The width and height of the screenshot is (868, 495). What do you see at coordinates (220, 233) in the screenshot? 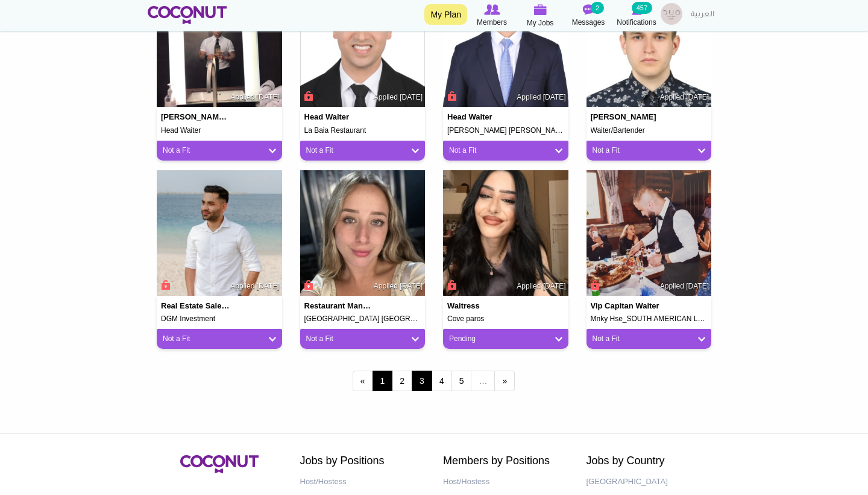
I see `img: Mandeep Garg's picture` at bounding box center [220, 233].